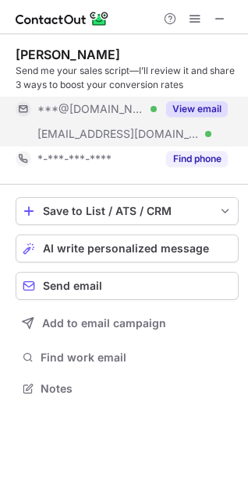  Describe the element at coordinates (136, 388) in the screenshot. I see `span: Notes` at that location.